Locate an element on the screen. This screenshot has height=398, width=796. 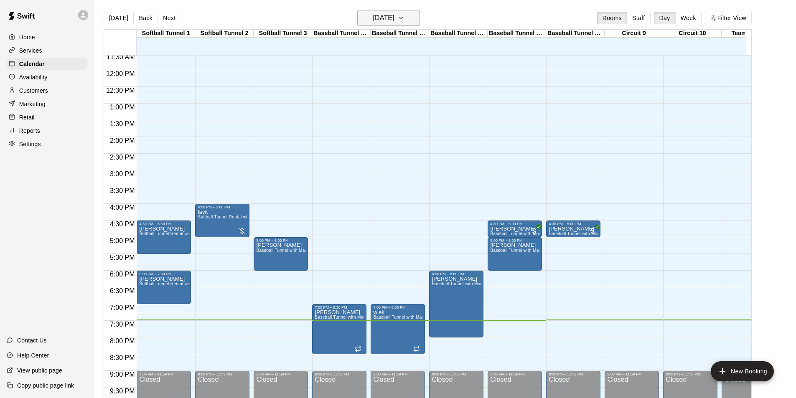
span: All customers have paid is located at coordinates (593, 231).